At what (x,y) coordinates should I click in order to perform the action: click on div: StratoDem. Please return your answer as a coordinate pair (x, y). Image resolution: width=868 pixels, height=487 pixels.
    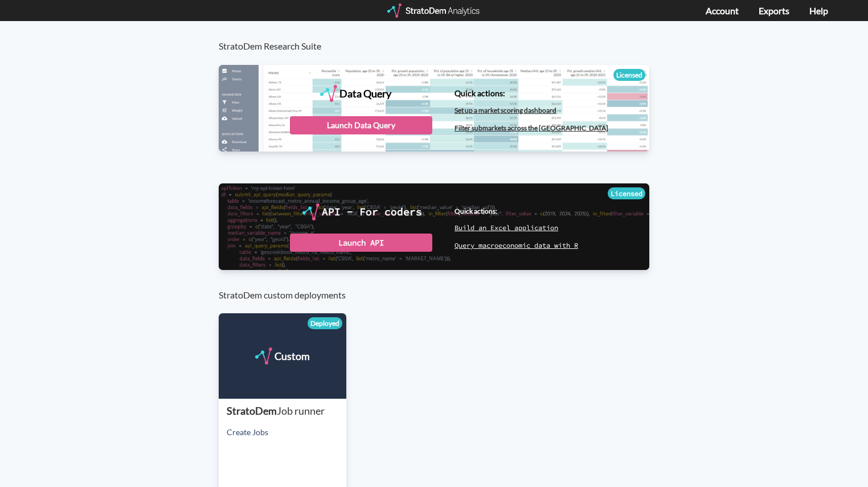
    Looking at the image, I should click on (286, 412).